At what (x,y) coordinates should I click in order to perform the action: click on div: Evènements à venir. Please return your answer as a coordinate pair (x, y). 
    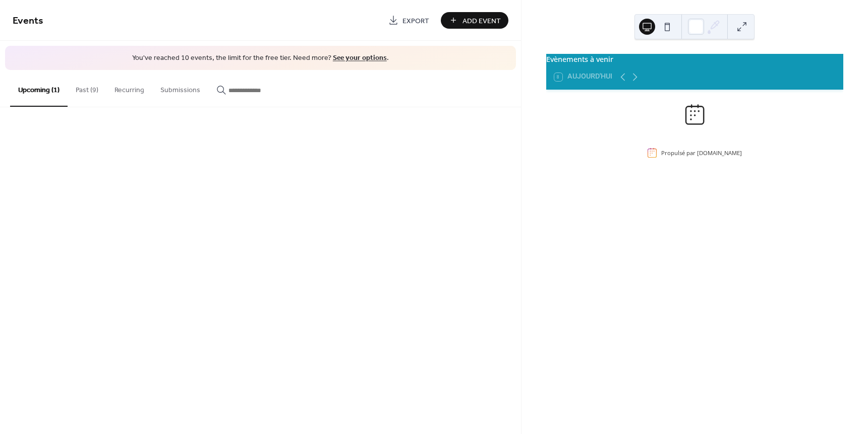
    Looking at the image, I should click on (694, 60).